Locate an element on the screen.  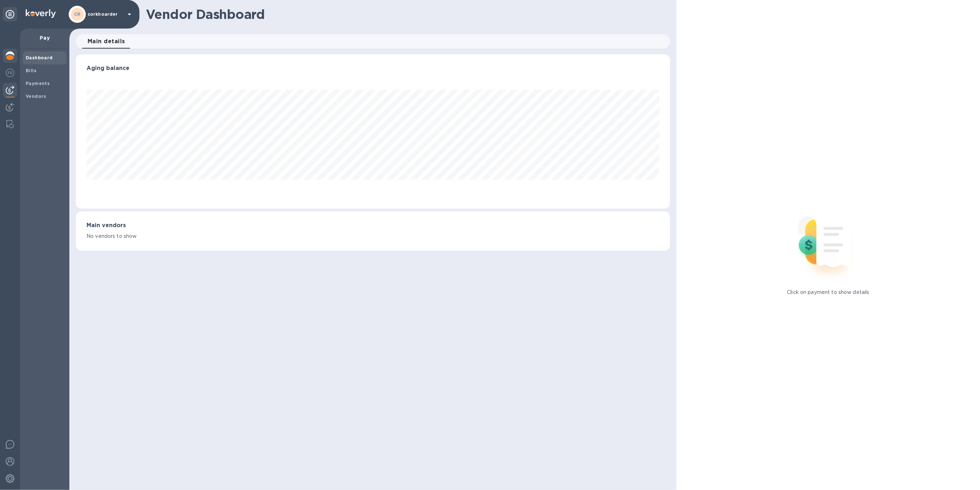
b: CR is located at coordinates (77, 14).